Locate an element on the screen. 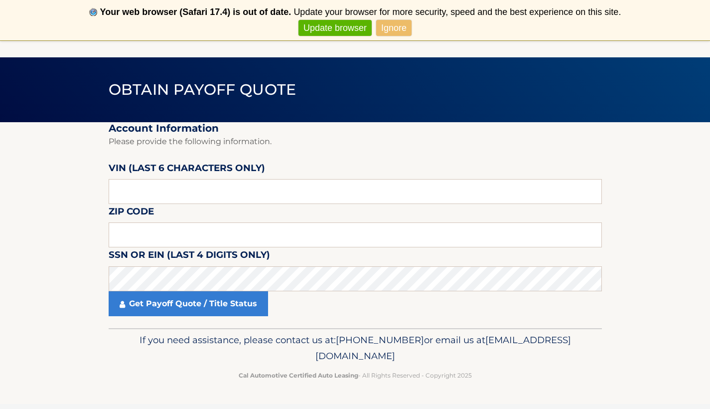 The width and height of the screenshot is (710, 409). label: SSN or EIN (last 4 digits only) is located at coordinates (189, 256).